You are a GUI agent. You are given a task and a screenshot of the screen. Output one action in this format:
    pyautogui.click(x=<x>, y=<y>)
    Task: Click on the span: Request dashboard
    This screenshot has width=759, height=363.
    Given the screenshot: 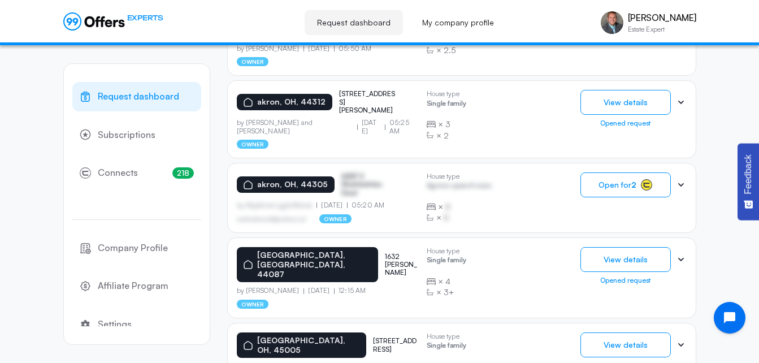 What is the action you would take?
    pyautogui.click(x=138, y=97)
    